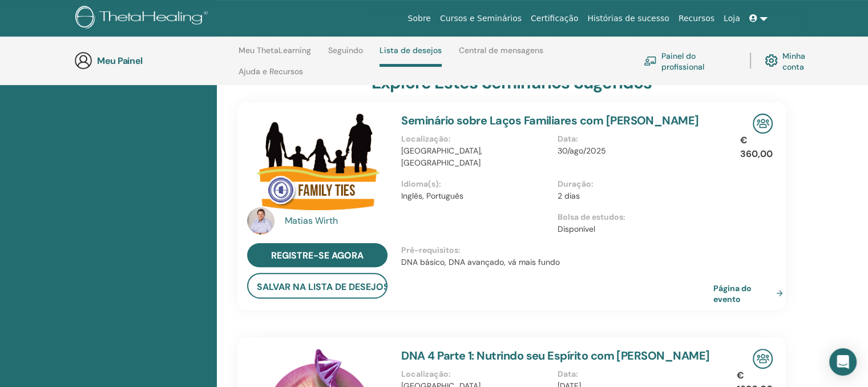  Describe the element at coordinates (581, 151) in the screenshot. I see `font: 30/ago/2025` at that location.